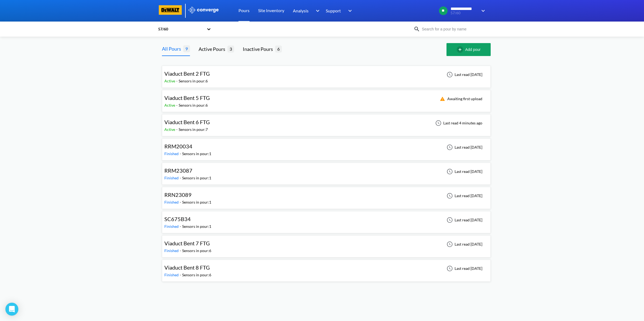 The height and width of the screenshot is (321, 644). Describe the element at coordinates (178, 171) in the screenshot. I see `span: RRM23087` at that location.